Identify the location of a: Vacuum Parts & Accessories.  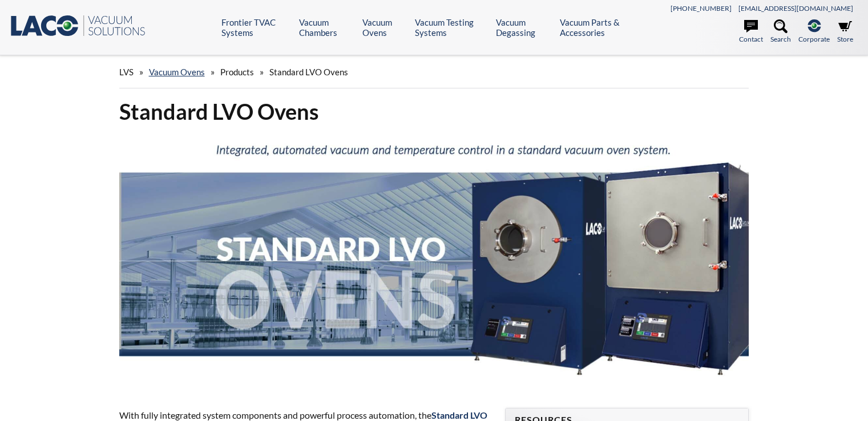
(602, 27).